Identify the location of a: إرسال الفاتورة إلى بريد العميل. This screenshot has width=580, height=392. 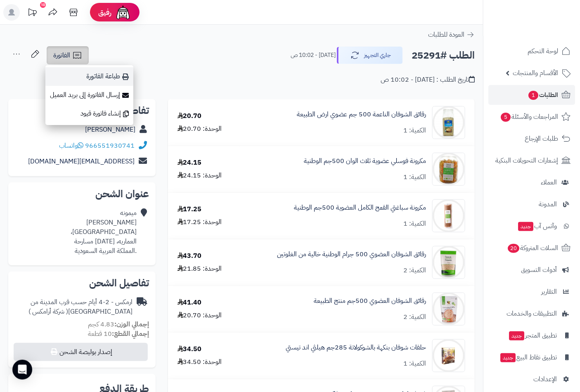
(89, 95).